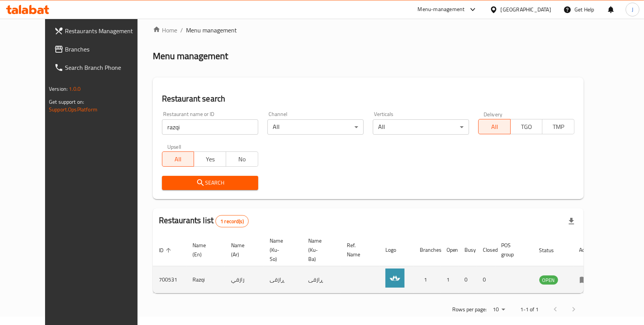 The height and width of the screenshot is (325, 644). Describe the element at coordinates (281, 250) in the screenshot. I see `span: Name (Ku-So)` at that location.